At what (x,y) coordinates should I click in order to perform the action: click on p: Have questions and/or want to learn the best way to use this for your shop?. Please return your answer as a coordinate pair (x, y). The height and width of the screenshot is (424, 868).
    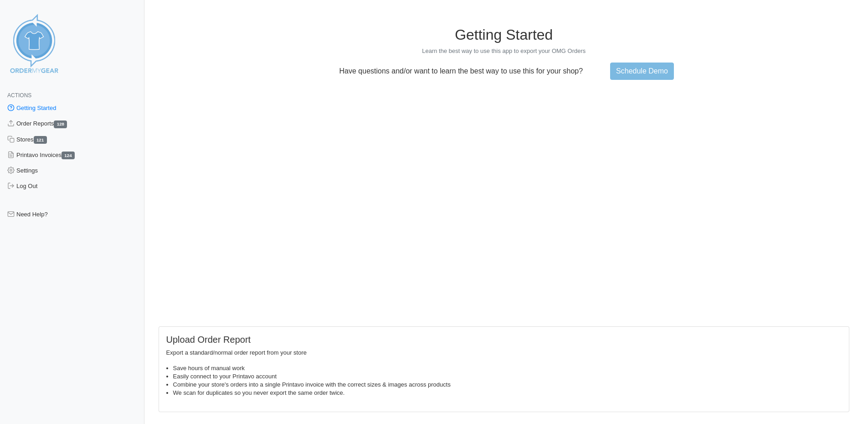
    Looking at the image, I should click on (462, 71).